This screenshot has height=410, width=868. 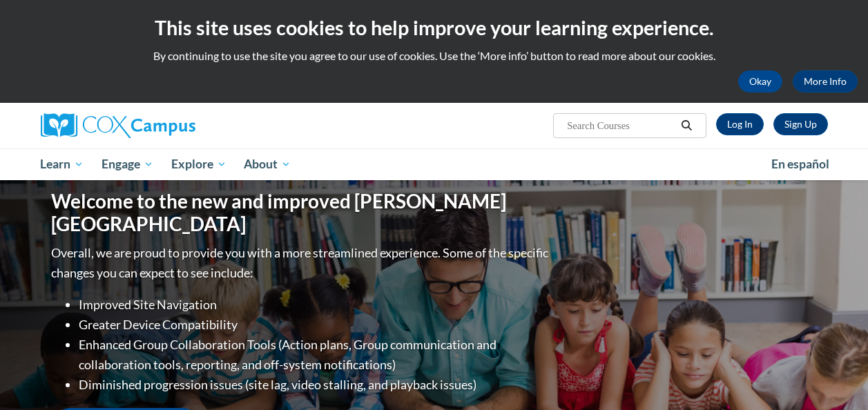 What do you see at coordinates (315, 324) in the screenshot?
I see `li: Greater Device Compatibility` at bounding box center [315, 324].